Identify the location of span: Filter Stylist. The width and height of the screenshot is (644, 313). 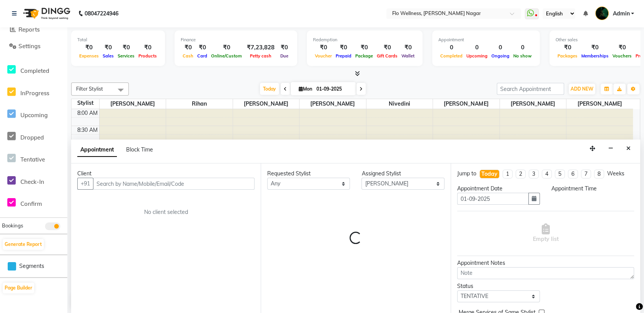
(89, 89).